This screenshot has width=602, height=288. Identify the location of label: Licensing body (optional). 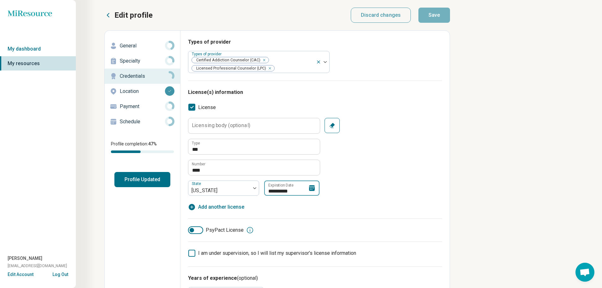
(221, 125).